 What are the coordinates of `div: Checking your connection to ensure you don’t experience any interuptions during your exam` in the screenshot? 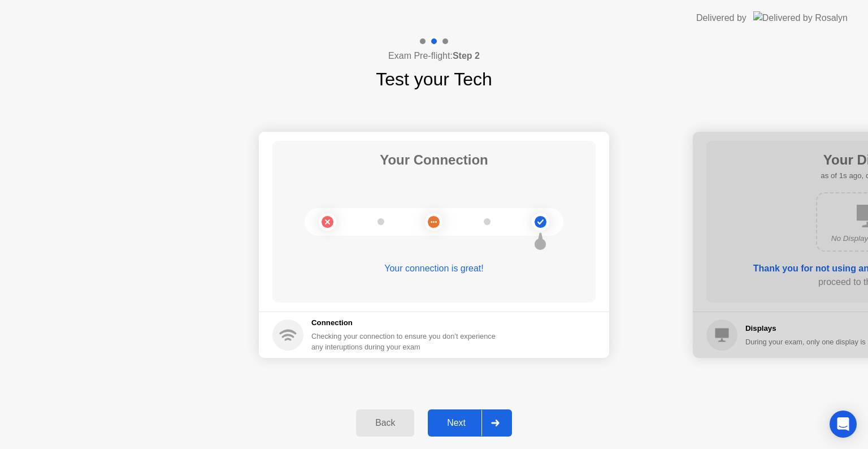 It's located at (407, 342).